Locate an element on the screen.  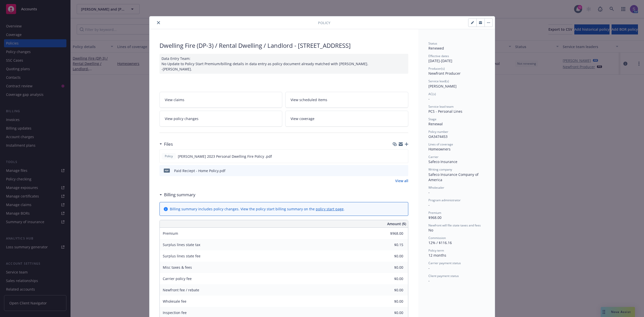
span: Wholesale fee is located at coordinates (175, 301).